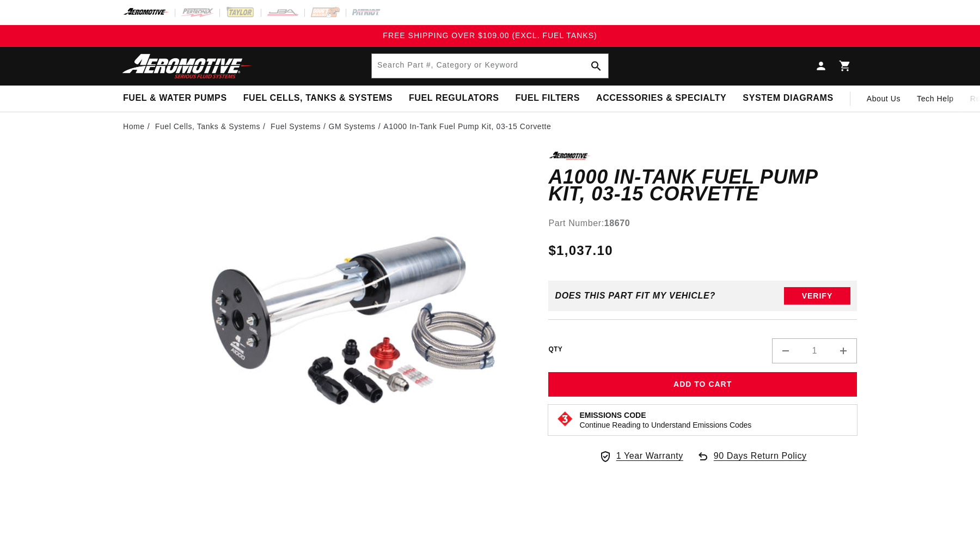 This screenshot has height=547, width=980. What do you see at coordinates (641, 456) in the screenshot?
I see `a: 1 Year Warranty` at bounding box center [641, 456].